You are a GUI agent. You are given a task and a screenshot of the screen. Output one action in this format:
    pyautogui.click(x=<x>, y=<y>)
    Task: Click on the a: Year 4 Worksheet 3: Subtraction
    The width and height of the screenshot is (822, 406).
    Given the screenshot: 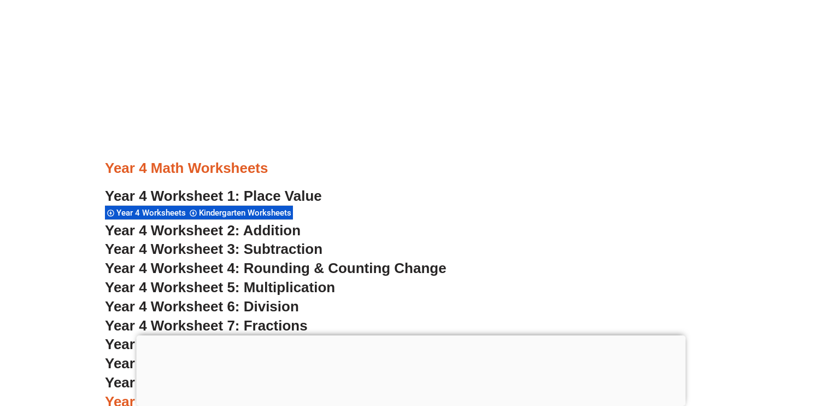 What is the action you would take?
    pyautogui.click(x=214, y=249)
    